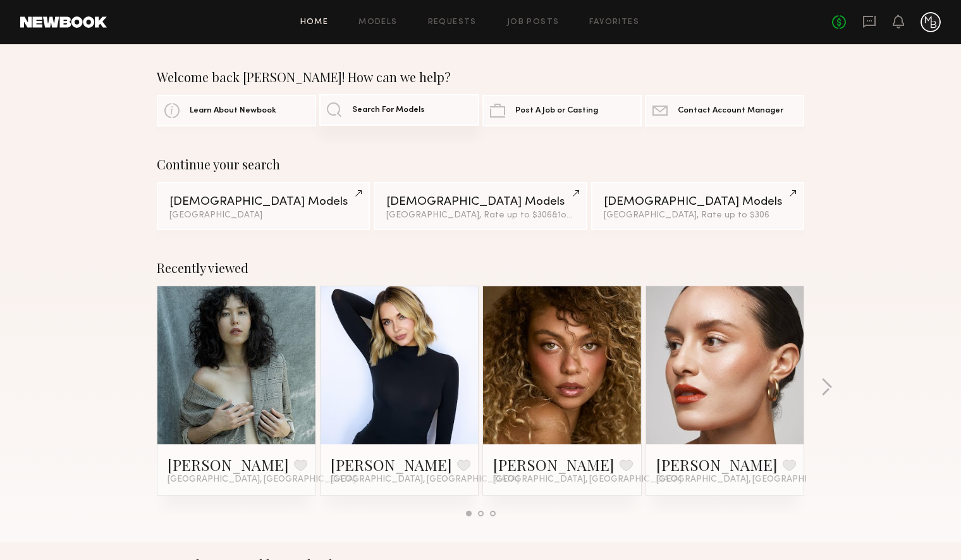 The height and width of the screenshot is (560, 961). Describe the element at coordinates (556, 111) in the screenshot. I see `span: Post A Job or Casting` at that location.